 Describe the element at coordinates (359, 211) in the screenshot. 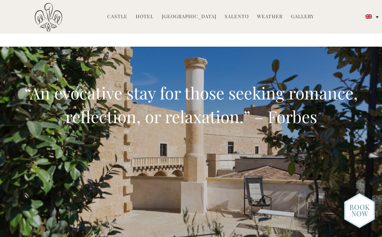

I see `img: new-booknow.png` at that location.